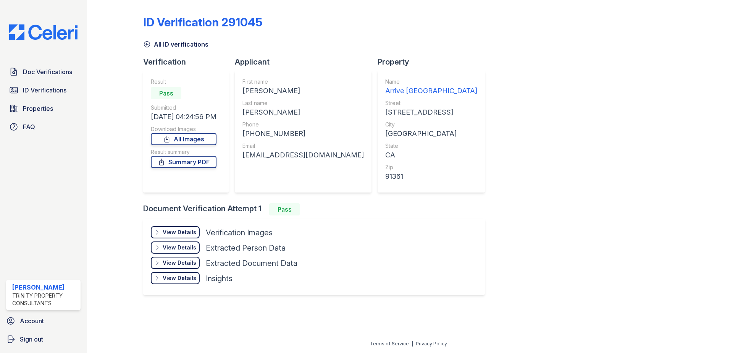  Describe the element at coordinates (38, 108) in the screenshot. I see `span: Properties` at that location.